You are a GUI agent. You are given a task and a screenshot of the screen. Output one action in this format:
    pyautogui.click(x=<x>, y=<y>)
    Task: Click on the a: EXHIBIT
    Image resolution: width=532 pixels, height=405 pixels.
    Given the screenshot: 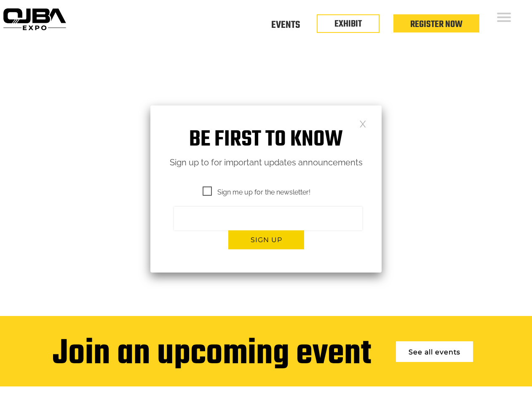 What is the action you would take?
    pyautogui.click(x=348, y=24)
    